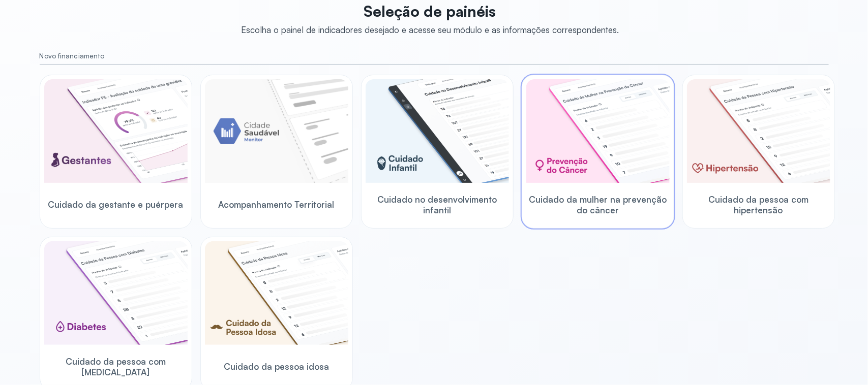  What do you see at coordinates (434, 56) in the screenshot?
I see `small: Novo financiamento` at bounding box center [434, 56].